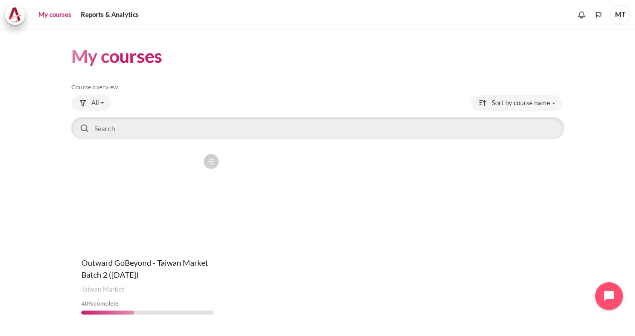  Describe the element at coordinates (516, 103) in the screenshot. I see `button: Sorting drop-down menu` at that location.